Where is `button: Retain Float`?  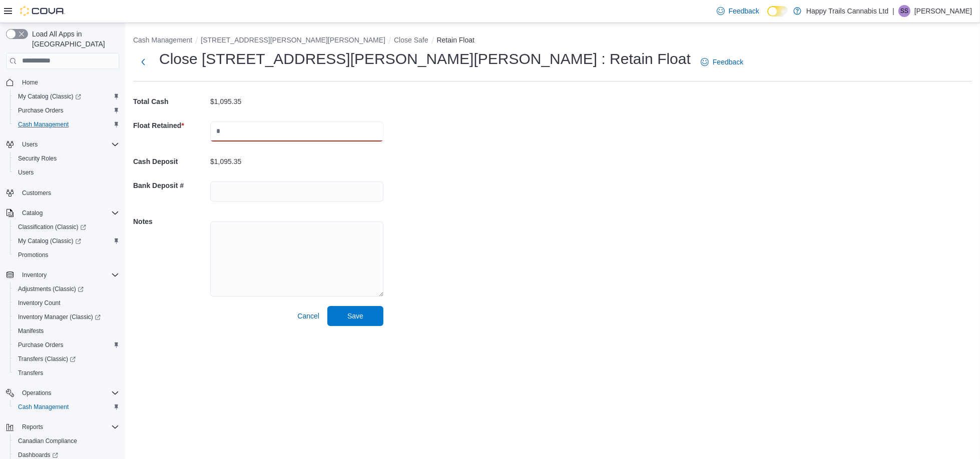
button: Retain Float is located at coordinates (456, 40).